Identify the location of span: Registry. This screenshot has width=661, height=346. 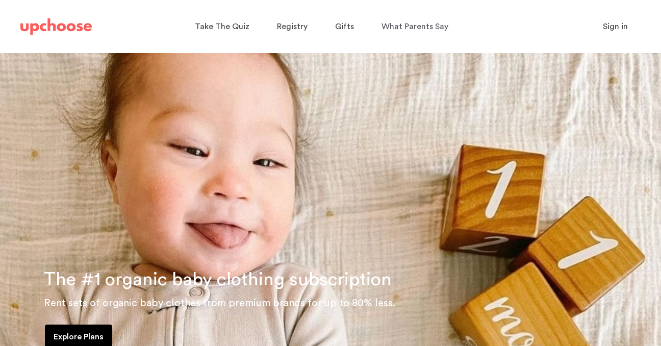
(292, 27).